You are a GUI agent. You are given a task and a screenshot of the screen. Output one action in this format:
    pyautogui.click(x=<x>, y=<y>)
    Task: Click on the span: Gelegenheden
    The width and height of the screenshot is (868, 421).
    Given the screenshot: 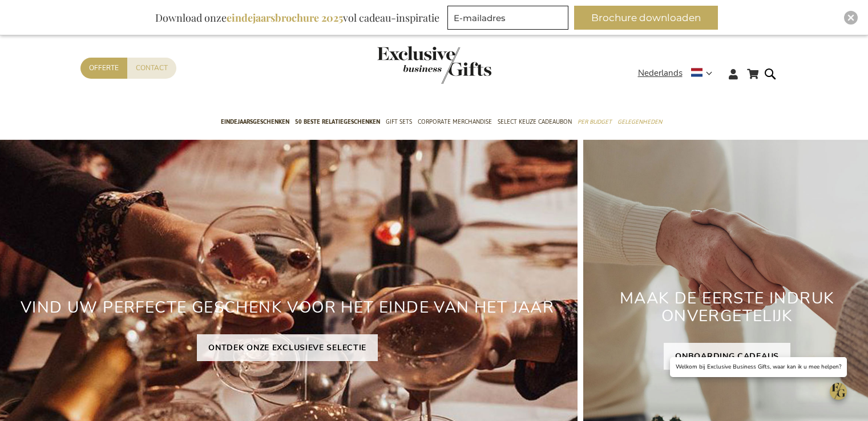 What is the action you would take?
    pyautogui.click(x=640, y=122)
    